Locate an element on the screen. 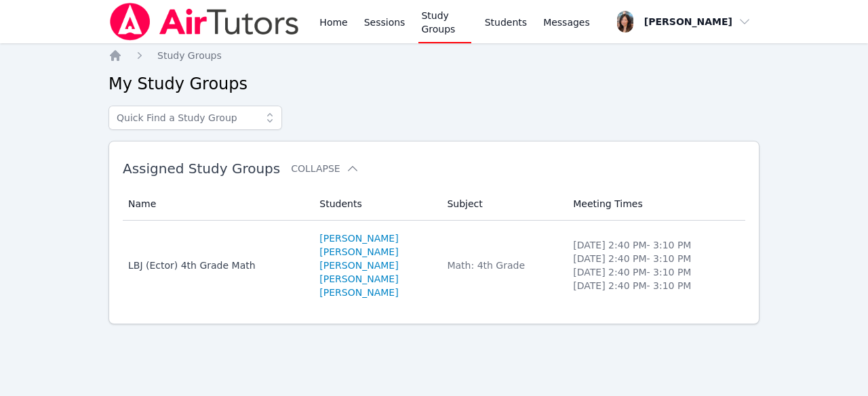 Image resolution: width=868 pixels, height=396 pixels. th: Students is located at coordinates (375, 204).